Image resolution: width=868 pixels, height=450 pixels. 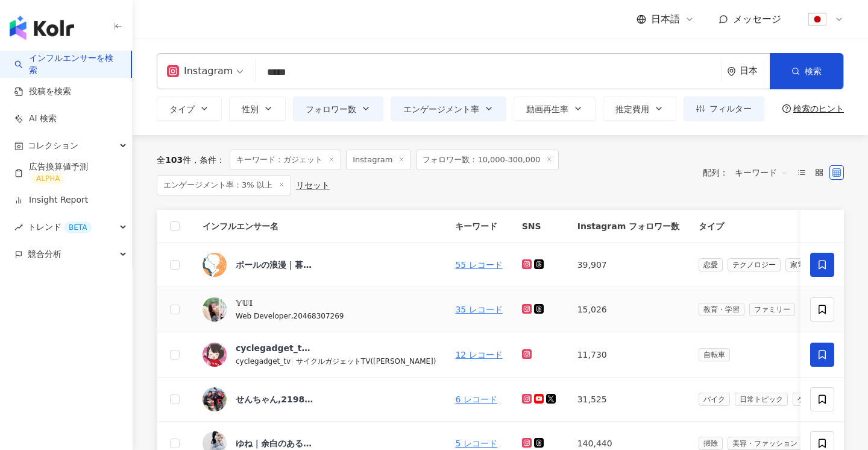 What do you see at coordinates (174, 160) in the screenshot?
I see `div: 全 件` at bounding box center [174, 160].